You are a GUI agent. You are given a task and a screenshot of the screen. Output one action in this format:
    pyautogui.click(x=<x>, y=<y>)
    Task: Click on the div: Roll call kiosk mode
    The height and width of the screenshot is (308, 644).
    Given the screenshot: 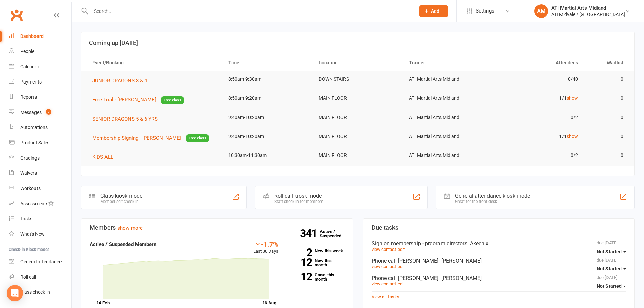 What is the action you would take?
    pyautogui.click(x=299, y=195)
    